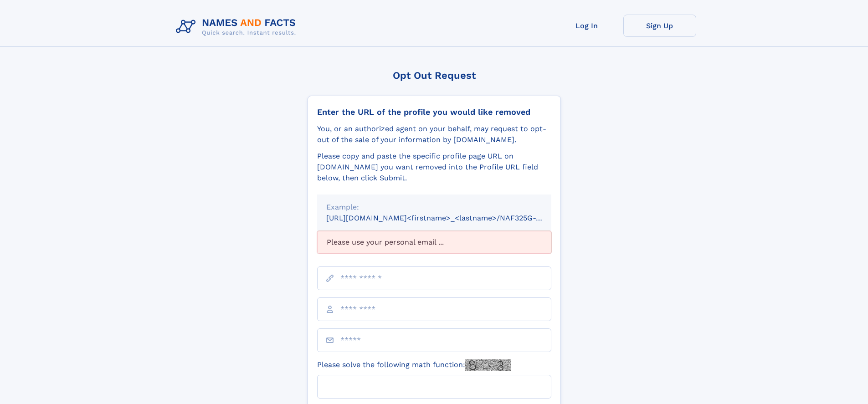 The image size is (868, 404). I want to click on a: Sign Up, so click(660, 25).